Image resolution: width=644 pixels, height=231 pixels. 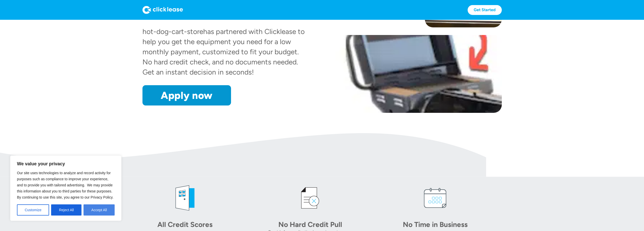 What do you see at coordinates (485, 10) in the screenshot?
I see `a: Get Started` at bounding box center [485, 10].